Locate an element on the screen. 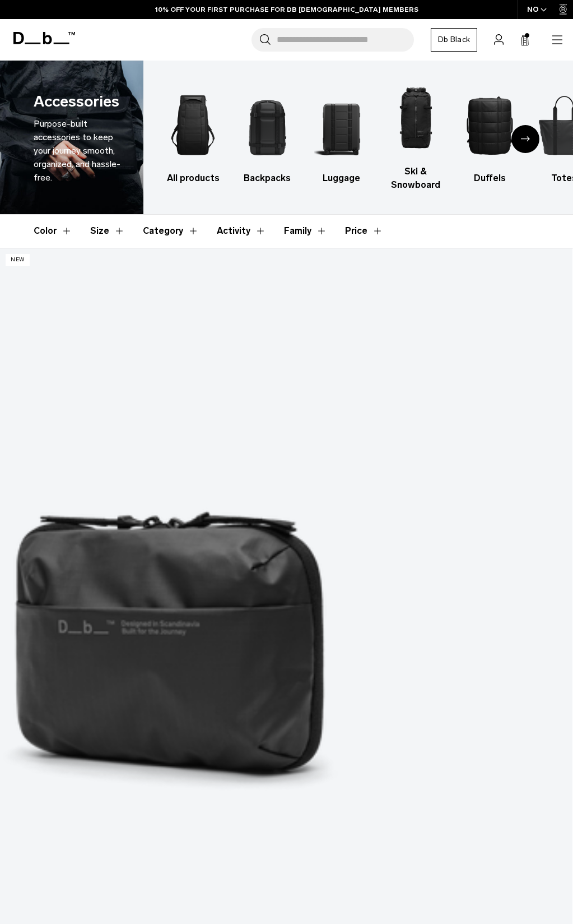 This screenshot has width=573, height=924. a: Db Ski & Snowboard is located at coordinates (416, 134).